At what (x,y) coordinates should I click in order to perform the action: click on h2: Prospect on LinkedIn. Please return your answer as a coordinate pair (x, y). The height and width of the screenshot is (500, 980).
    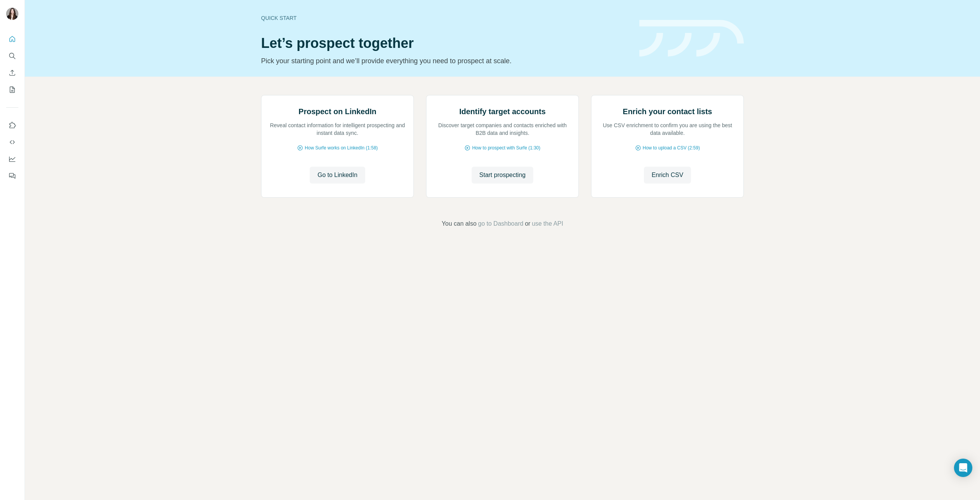
    Looking at the image, I should click on (338, 112).